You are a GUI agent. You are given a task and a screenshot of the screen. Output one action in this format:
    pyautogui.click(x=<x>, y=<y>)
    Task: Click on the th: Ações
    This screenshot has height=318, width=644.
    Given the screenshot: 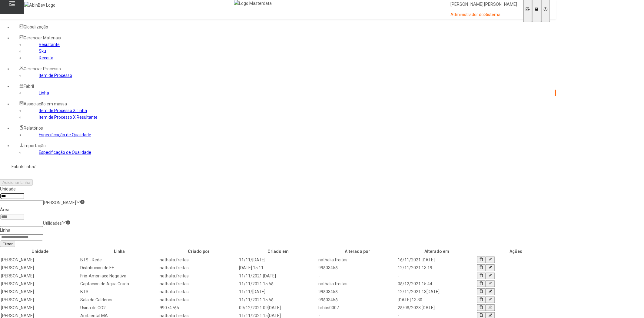 What is the action you would take?
    pyautogui.click(x=516, y=251)
    